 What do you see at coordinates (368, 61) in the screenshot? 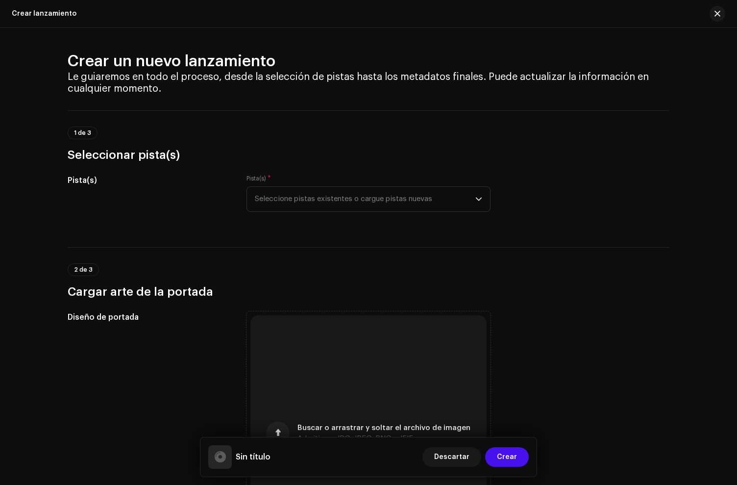
I see `h2: Crear un nuevo lanzamiento` at bounding box center [368, 61].